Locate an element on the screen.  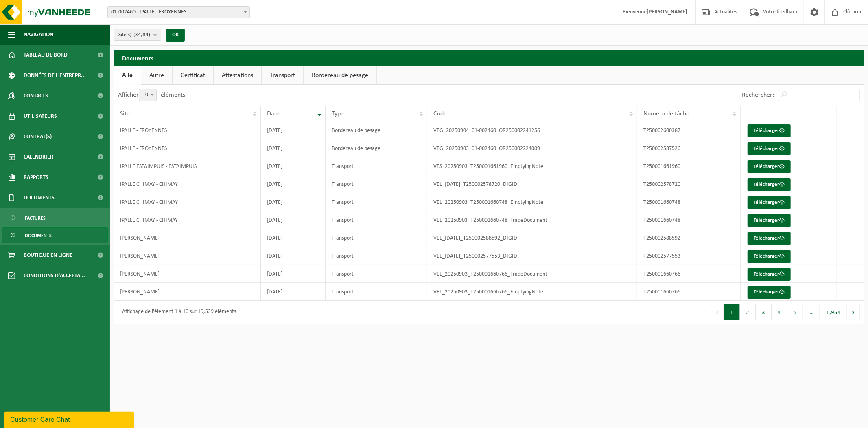
label: Afficher éléments is located at coordinates (151, 95).